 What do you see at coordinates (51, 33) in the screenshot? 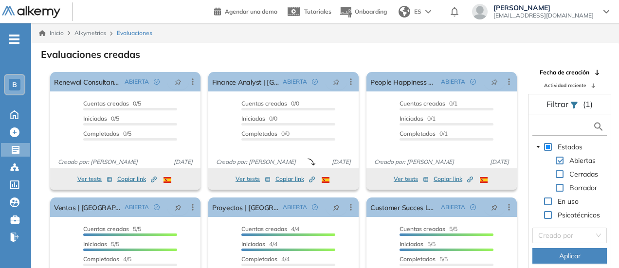
I see `a: Inicio` at bounding box center [51, 33].